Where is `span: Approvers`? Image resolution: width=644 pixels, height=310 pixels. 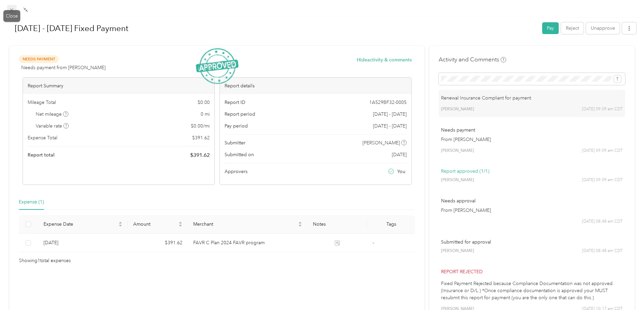
span: Approvers is located at coordinates (236, 172).